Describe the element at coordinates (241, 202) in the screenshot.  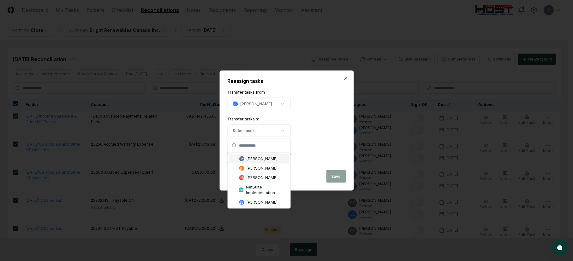
I see `span: SB` at that location.